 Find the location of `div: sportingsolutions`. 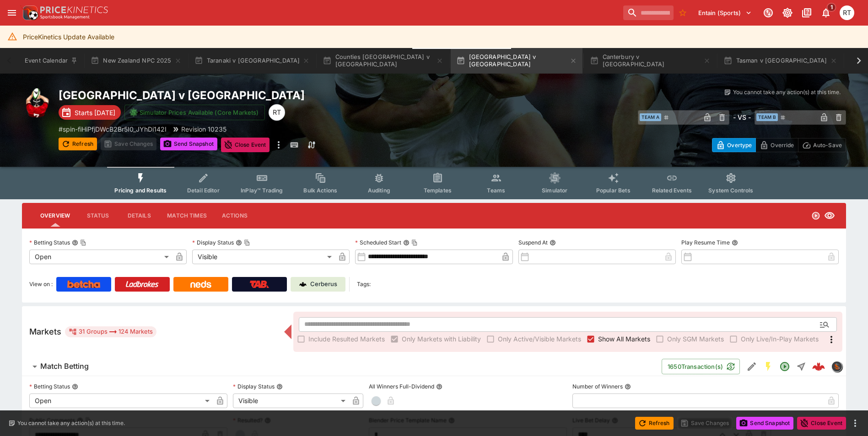

div: sportingsolutions is located at coordinates (837, 366).